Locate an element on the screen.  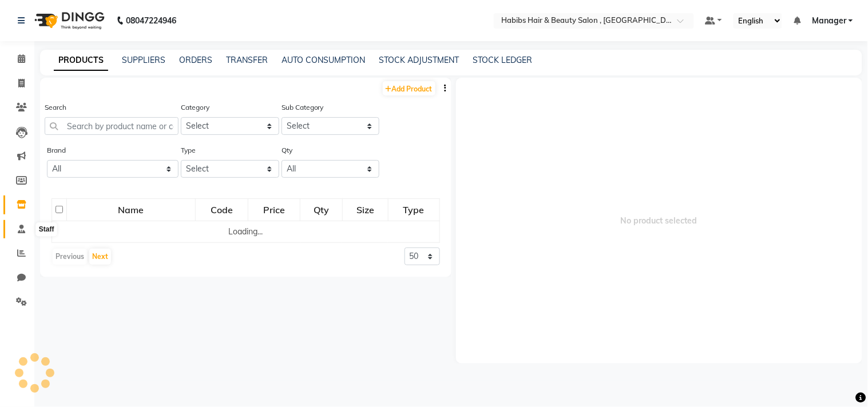
button: Next is located at coordinates (100, 257).